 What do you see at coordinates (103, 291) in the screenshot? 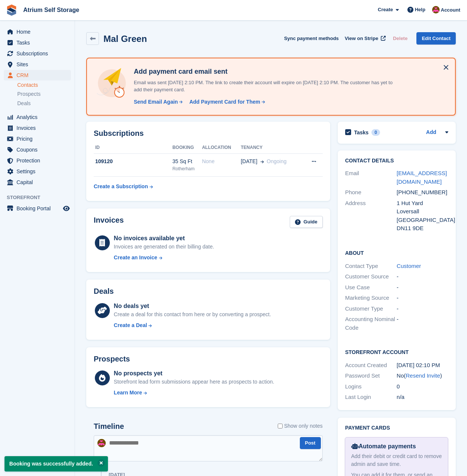
I see `h2: Deals` at bounding box center [103, 291].